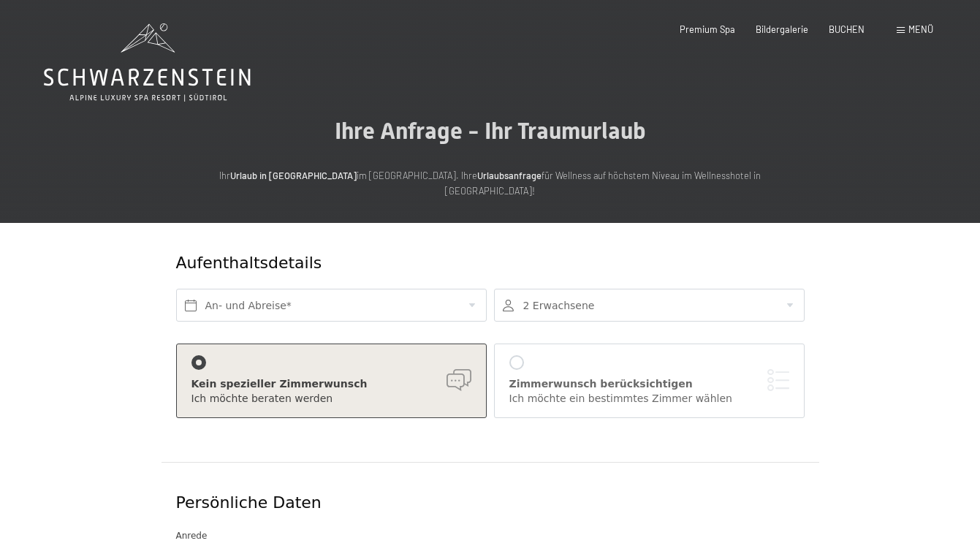  Describe the element at coordinates (490, 131) in the screenshot. I see `span: Ihre Anfrage - Ihr Traumurlaub` at that location.